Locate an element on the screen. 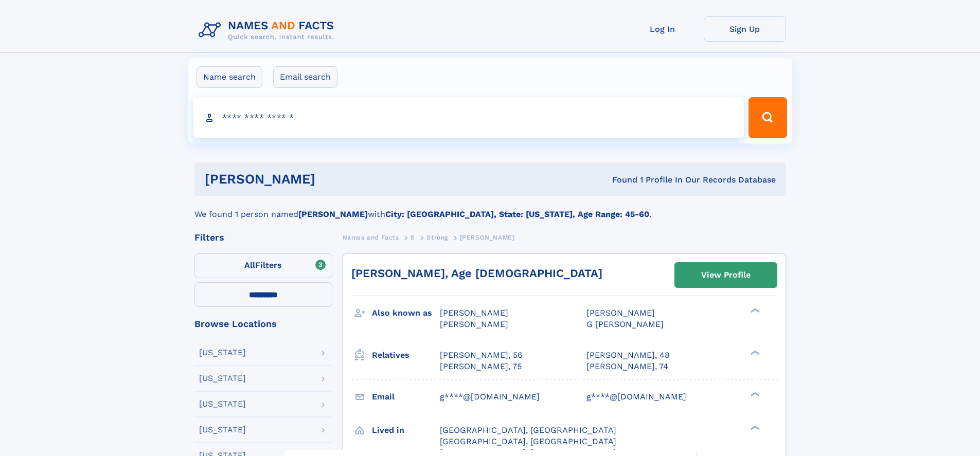 The height and width of the screenshot is (456, 980). h3: Lived in is located at coordinates (406, 430).